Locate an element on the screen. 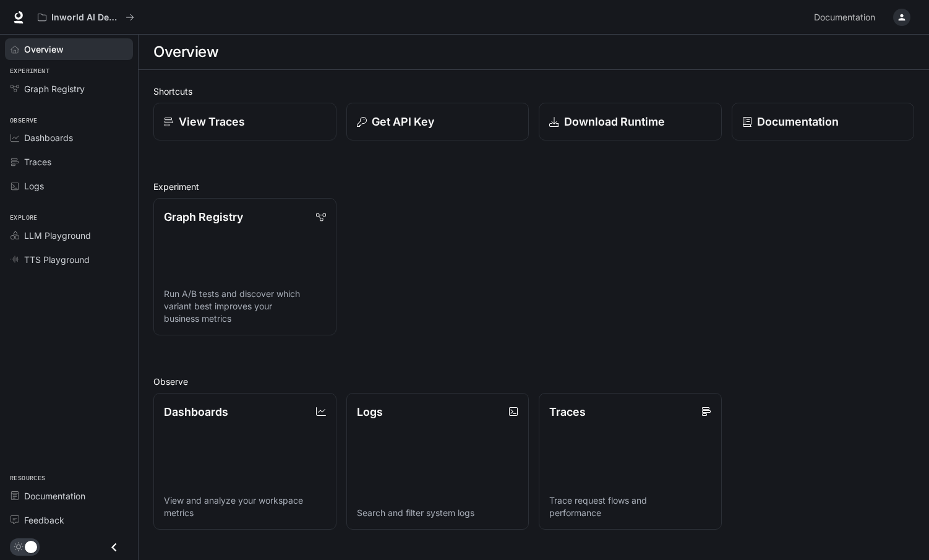 This screenshot has height=560, width=929. h1: Overview is located at coordinates (186, 52).